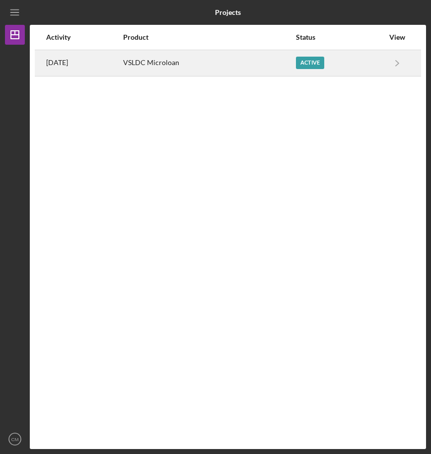 The height and width of the screenshot is (454, 431). Describe the element at coordinates (84, 37) in the screenshot. I see `div: Activity` at that location.